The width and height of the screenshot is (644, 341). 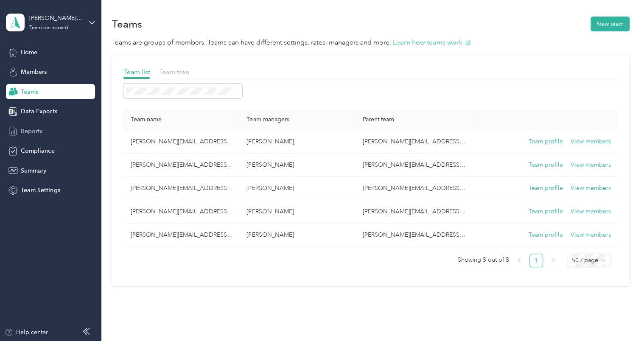 I want to click on li: Previous Page, so click(x=519, y=260).